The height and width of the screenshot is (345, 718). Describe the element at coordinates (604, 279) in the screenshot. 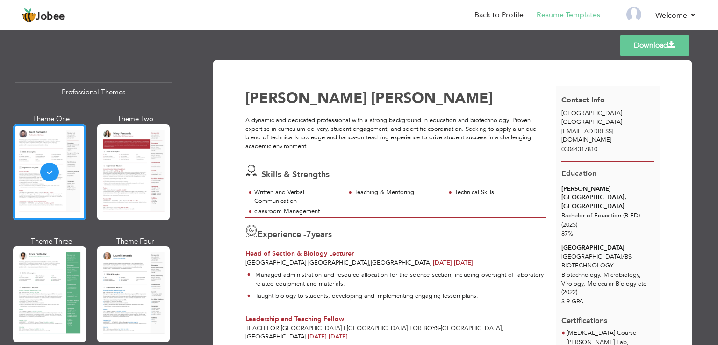

I see `span: Biotechnology. Microbiology, Virology, Molecular Biology etc` at that location.